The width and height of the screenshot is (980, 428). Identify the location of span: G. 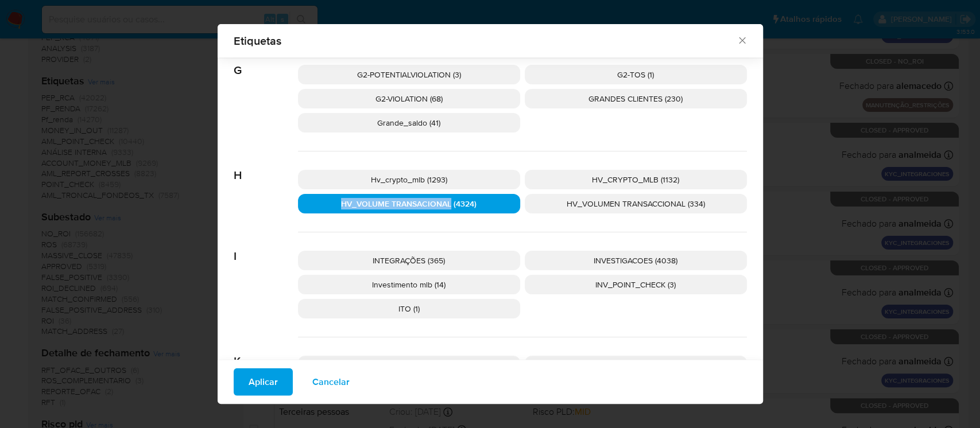
(266, 62).